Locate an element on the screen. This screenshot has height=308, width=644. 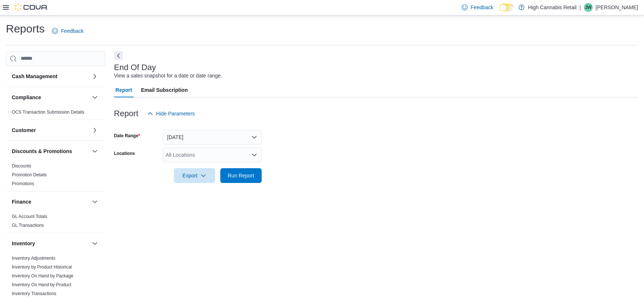
span: Export is located at coordinates (194, 175).